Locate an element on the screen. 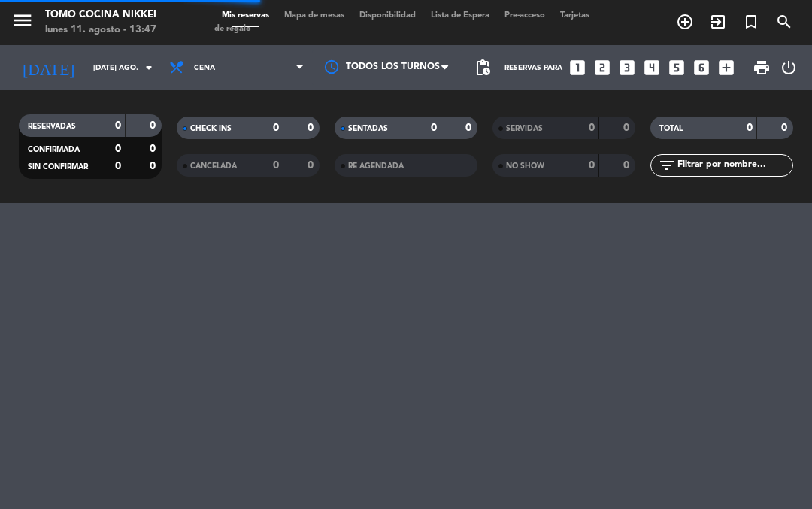 The width and height of the screenshot is (812, 509). i: looks_one is located at coordinates (577, 68).